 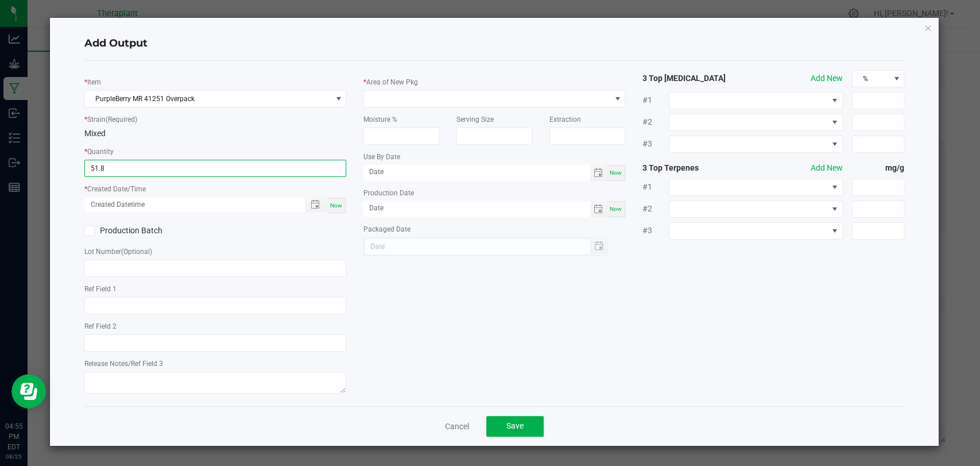 What do you see at coordinates (208, 99) in the screenshot?
I see `span: PurpleBerry MR 41251 Overpack` at bounding box center [208, 99].